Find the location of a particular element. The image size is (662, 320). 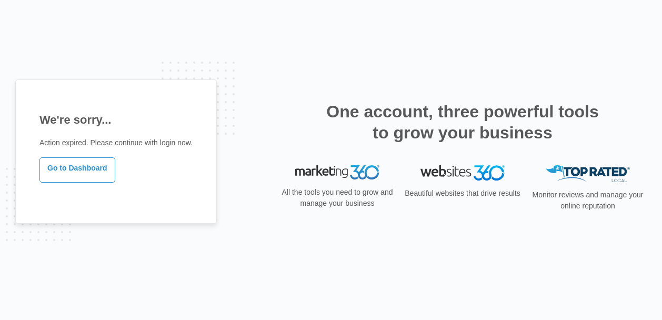

h1: We're sorry... is located at coordinates (116, 119).